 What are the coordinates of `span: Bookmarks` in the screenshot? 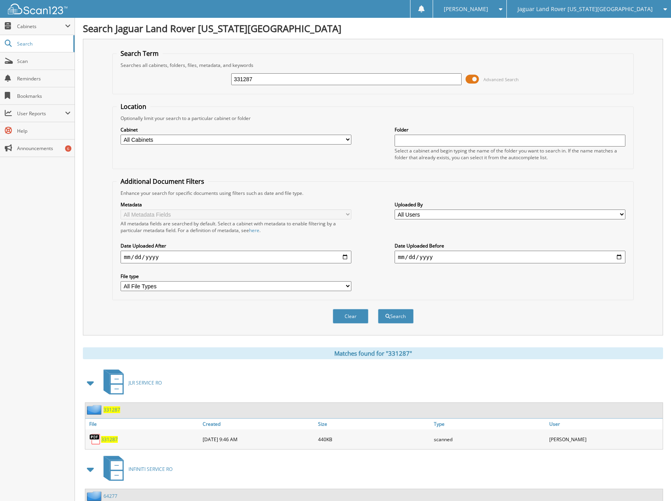 It's located at (44, 96).